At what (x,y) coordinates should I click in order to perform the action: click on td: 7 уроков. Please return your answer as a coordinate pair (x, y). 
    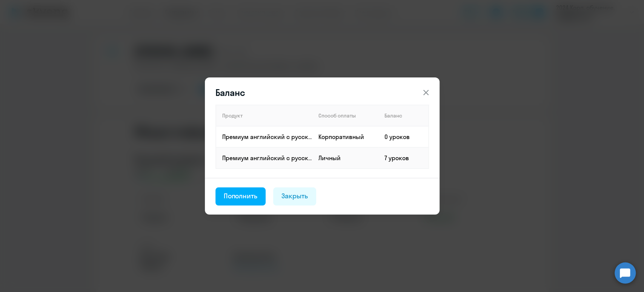
    Looking at the image, I should click on (404, 158).